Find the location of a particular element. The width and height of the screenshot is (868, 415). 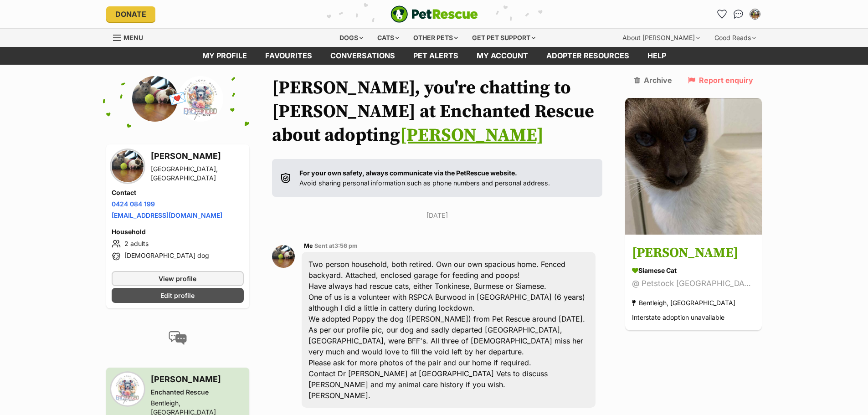

div: Get pet support is located at coordinates (504, 38).